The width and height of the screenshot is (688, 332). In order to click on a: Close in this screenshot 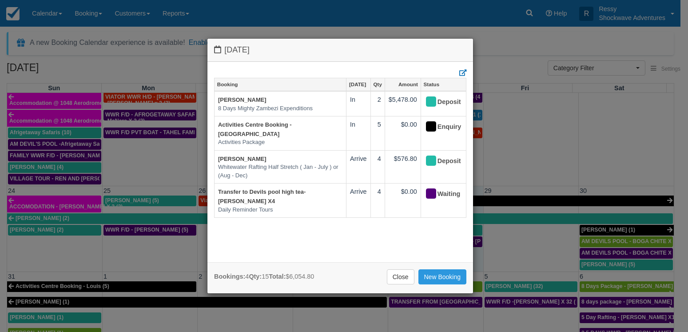, I will do `click(400, 277)`.